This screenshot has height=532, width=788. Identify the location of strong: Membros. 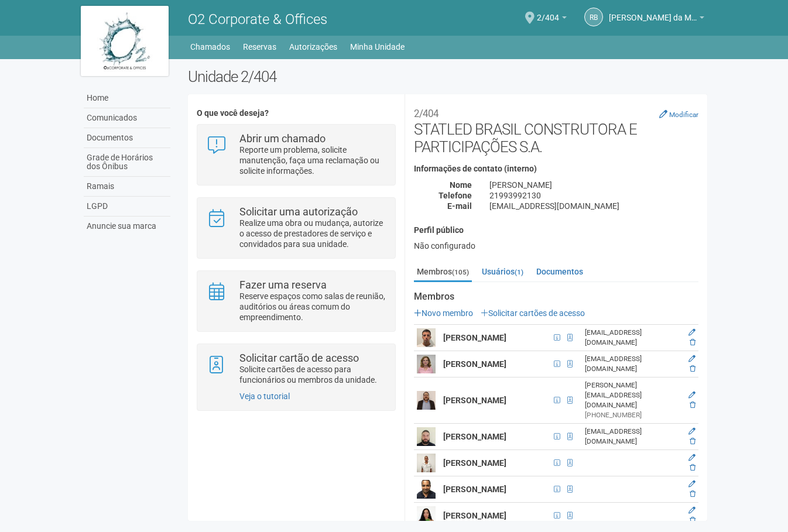
(556, 296).